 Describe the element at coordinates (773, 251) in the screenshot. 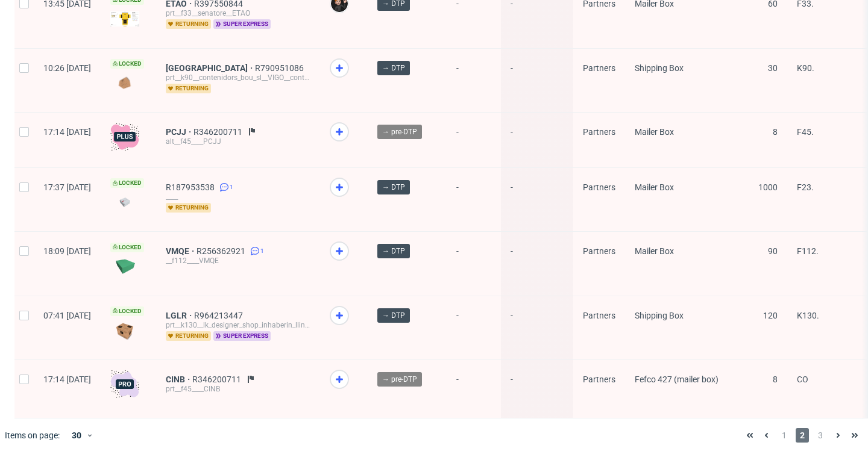

I see `span: 90` at that location.